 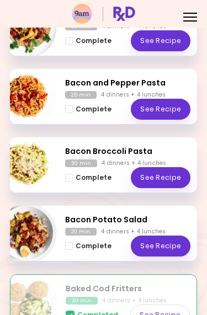 What do you see at coordinates (161, 178) in the screenshot?
I see `a: See Recipe - Bacon Broccoli Pasta` at bounding box center [161, 178].